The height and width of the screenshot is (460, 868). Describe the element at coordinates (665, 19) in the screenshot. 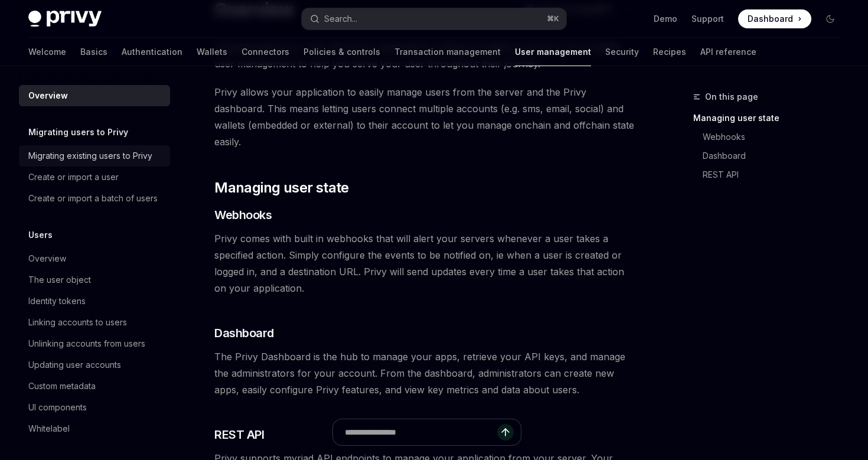

I see `a: Demo` at that location.